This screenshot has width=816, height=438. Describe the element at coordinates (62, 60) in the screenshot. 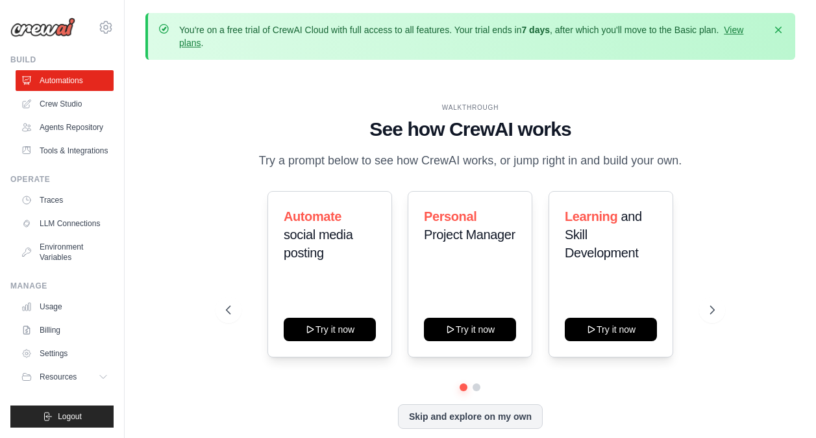

I see `div: Build` at that location.